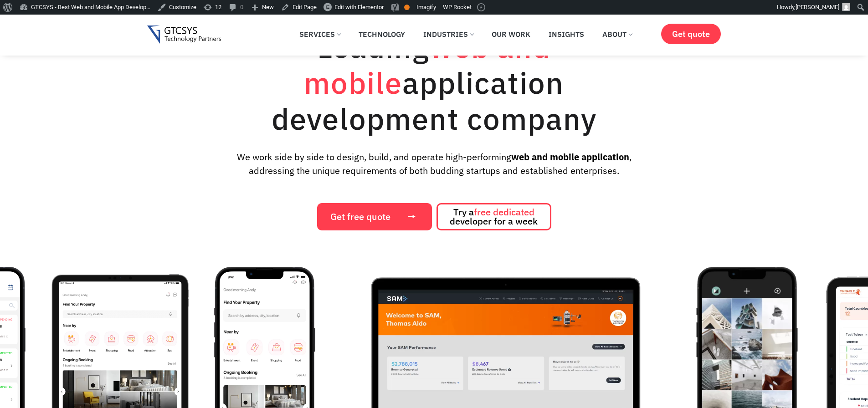  Describe the element at coordinates (493, 217) in the screenshot. I see `span: Try a developer for a week` at that location.